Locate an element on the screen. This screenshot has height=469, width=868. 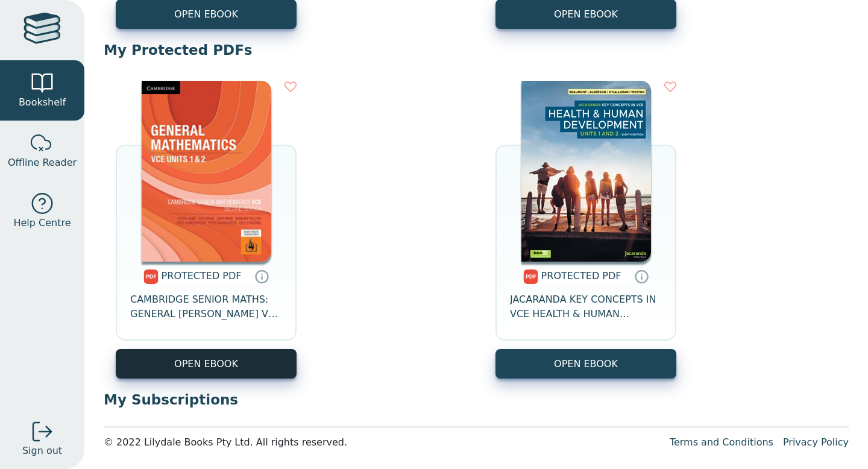
img: 7427b572-0d0b-412c-8762-bae5e50f5011.jpg is located at coordinates (206, 171).